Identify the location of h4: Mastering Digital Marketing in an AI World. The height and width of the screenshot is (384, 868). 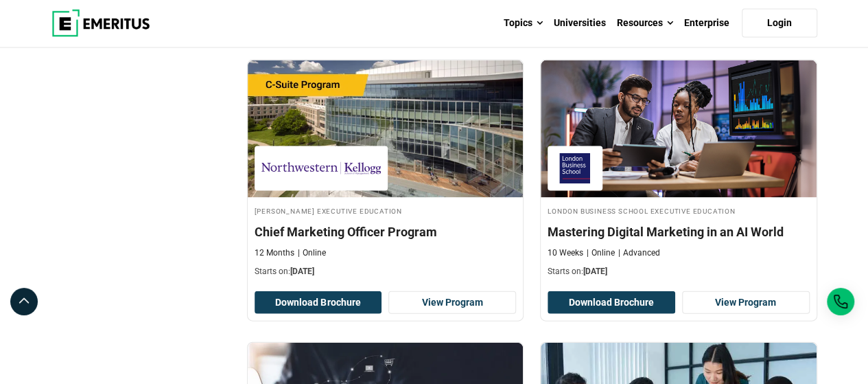
(679, 231).